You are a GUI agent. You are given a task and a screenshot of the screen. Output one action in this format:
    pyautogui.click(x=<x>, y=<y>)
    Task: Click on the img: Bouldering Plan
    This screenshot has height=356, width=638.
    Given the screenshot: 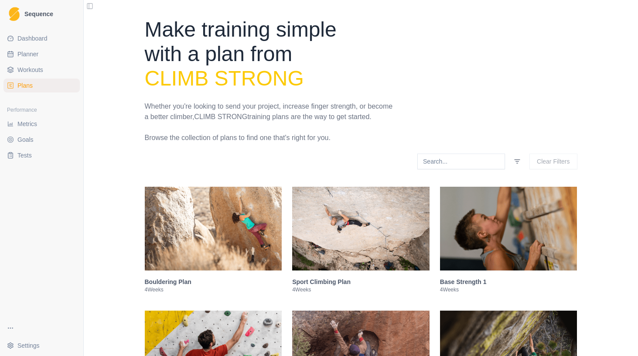 What is the action you would take?
    pyautogui.click(x=213, y=229)
    